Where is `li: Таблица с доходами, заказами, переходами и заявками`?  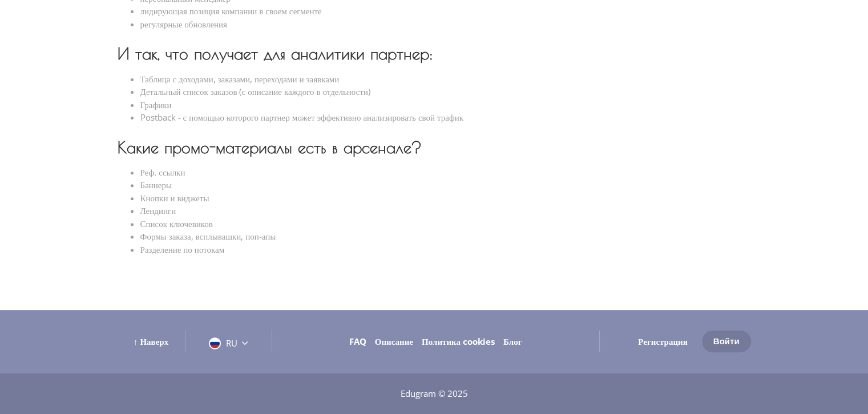
li: Таблица с доходами, заказами, переходами и заявками is located at coordinates (446, 79).